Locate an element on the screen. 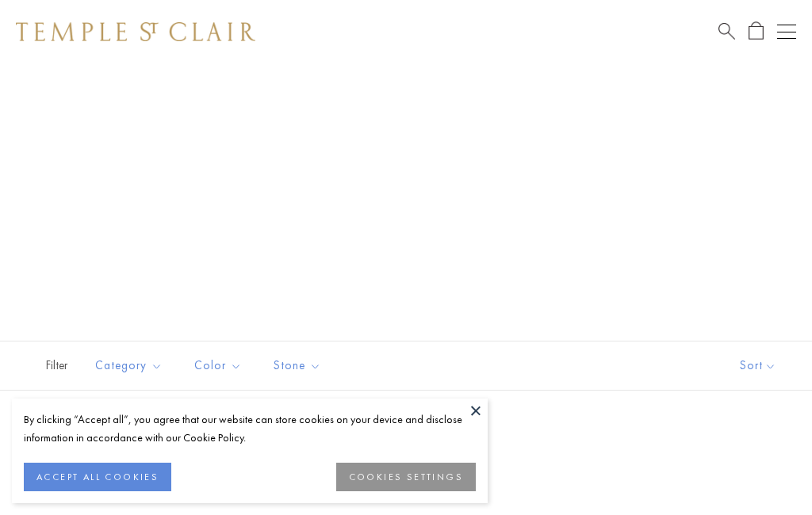 The image size is (812, 515). div: By clicking “Accept all”, you agree that our website can store cookies on your device and disclos... is located at coordinates (250, 429).